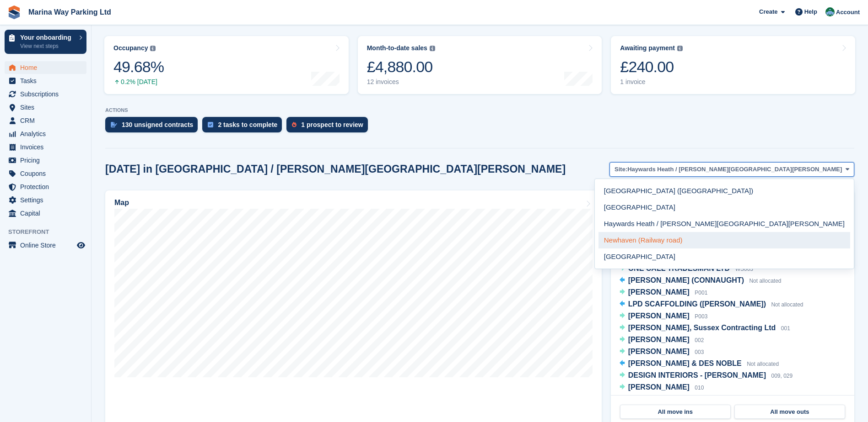 The width and height of the screenshot is (868, 422). Describe the element at coordinates (480, 65) in the screenshot. I see `a: Month-to-date sales £4,880.00 12 invoices` at that location.